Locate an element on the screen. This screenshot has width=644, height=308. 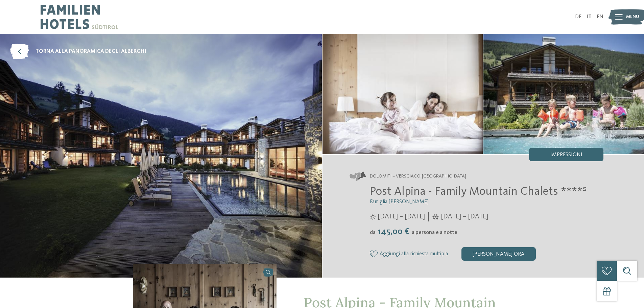
i: Orari d'apertura estate is located at coordinates (373, 217).